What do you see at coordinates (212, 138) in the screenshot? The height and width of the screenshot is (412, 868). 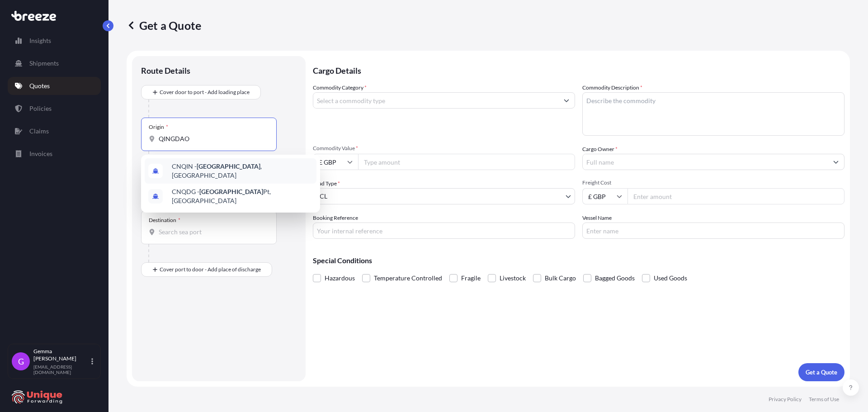 I see `input: Origin` at bounding box center [212, 138].